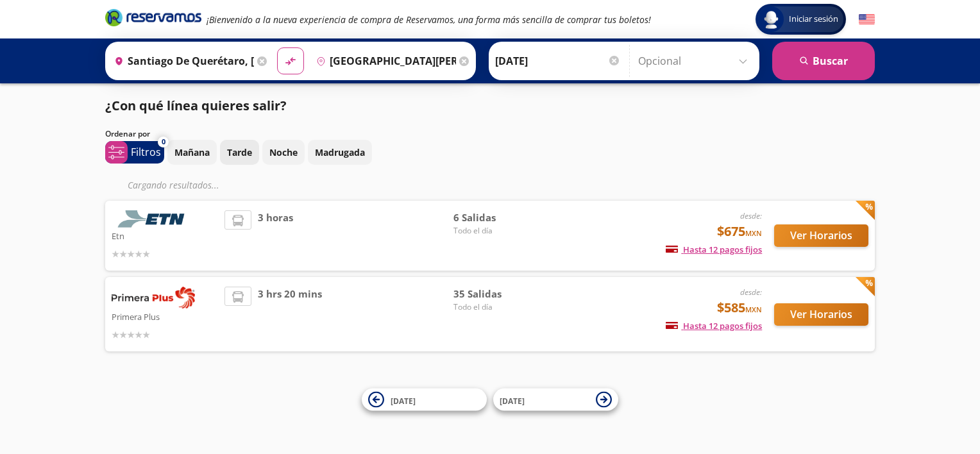 This screenshot has width=980, height=454. Describe the element at coordinates (165, 236) in the screenshot. I see `p: Etn` at that location.